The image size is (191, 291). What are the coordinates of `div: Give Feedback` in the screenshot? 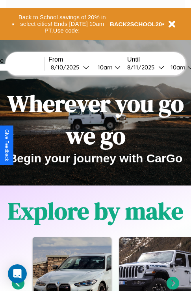 It's located at (7, 145).